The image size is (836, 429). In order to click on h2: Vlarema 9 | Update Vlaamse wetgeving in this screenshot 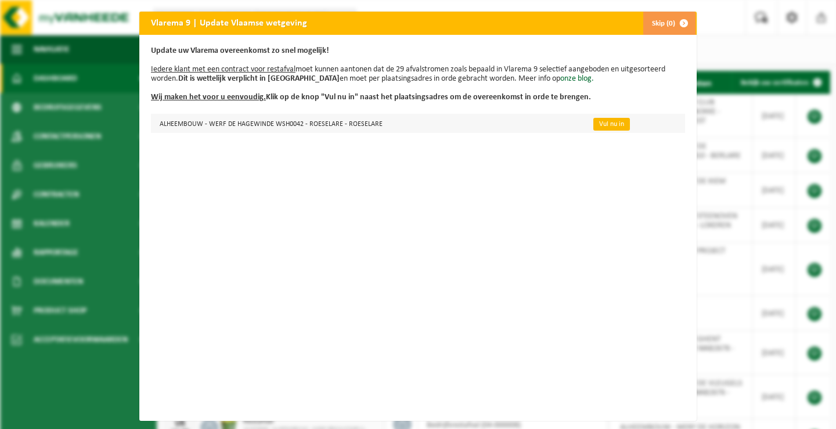, I will do `click(229, 23)`.